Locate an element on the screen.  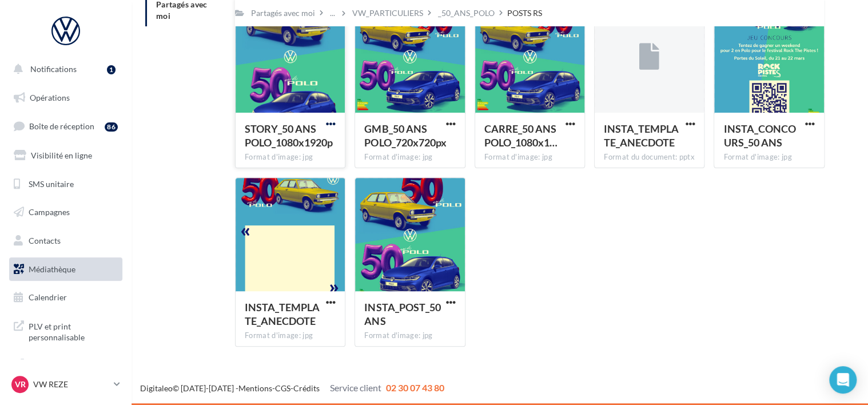
a: Digitaleo is located at coordinates (156, 389).